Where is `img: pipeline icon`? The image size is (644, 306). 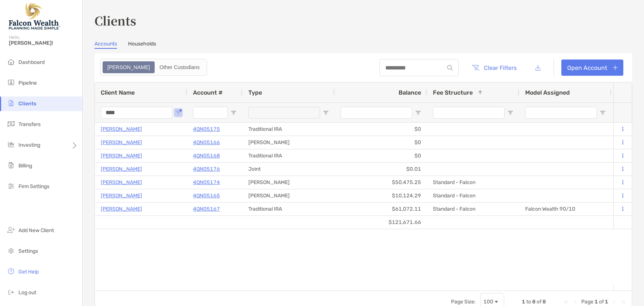
img: pipeline icon is located at coordinates (11, 83).